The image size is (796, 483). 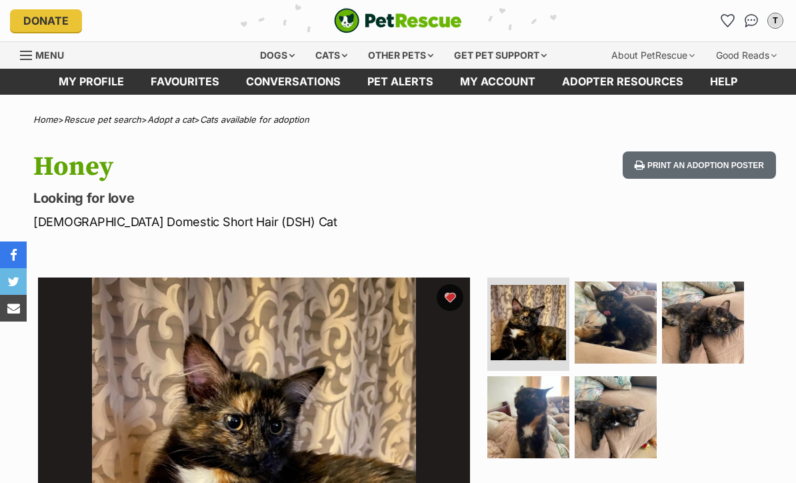 I want to click on img: logo-cat-932fe2b9b8326f06289b0f2fb663e598f794de774fb13d1741a6617ecf9a85b4.svg, so click(x=398, y=21).